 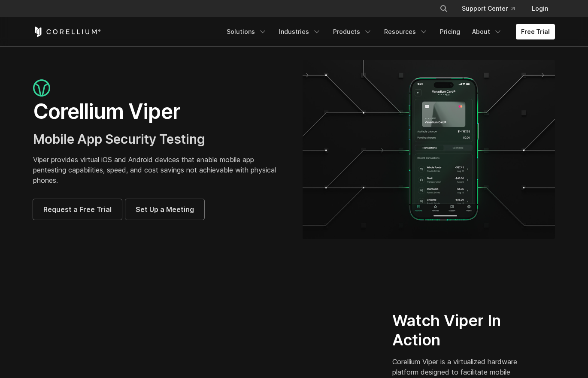 What do you see at coordinates (443, 8) in the screenshot?
I see `button: Search` at bounding box center [443, 8].